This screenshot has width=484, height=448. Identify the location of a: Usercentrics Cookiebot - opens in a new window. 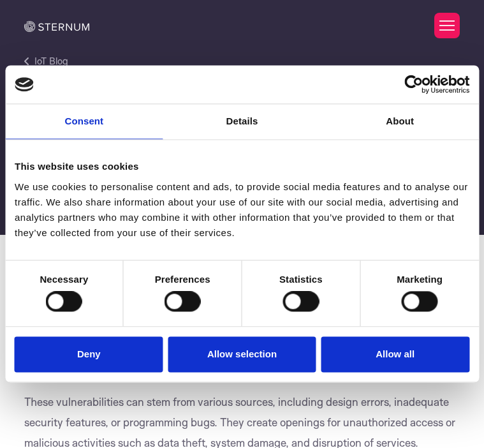
(414, 84).